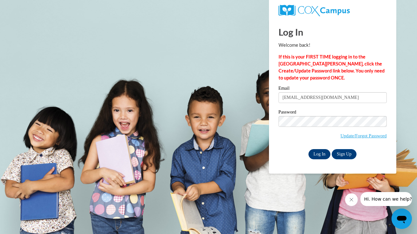 The image size is (417, 234). I want to click on input: Log In, so click(320, 154).